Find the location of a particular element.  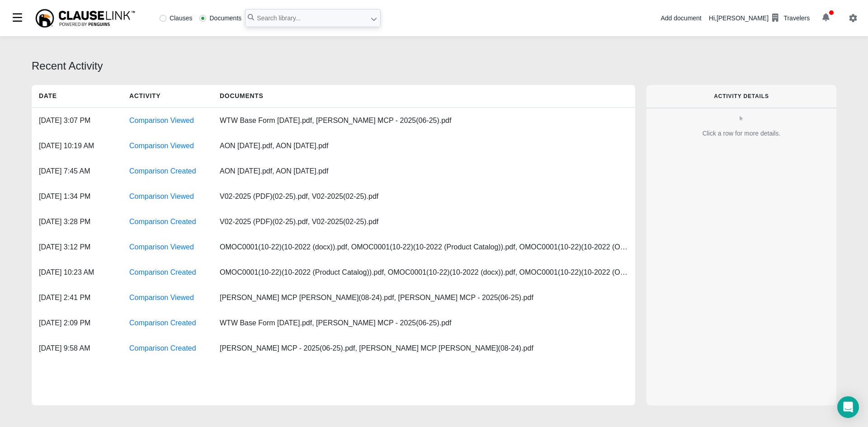

div: Click a row for more details. is located at coordinates (741, 133).